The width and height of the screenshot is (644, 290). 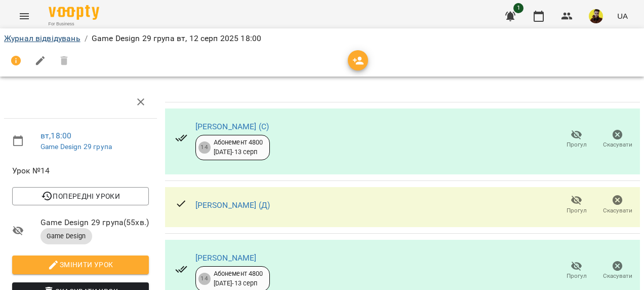 I want to click on a: вт , 18:00, so click(x=56, y=136).